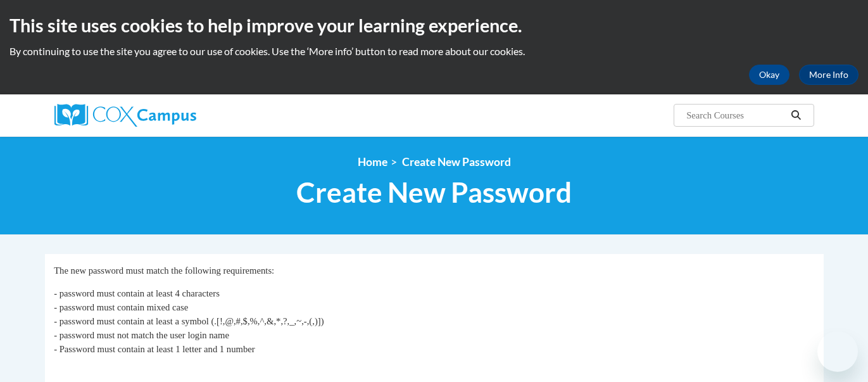 Image resolution: width=868 pixels, height=382 pixels. I want to click on a: Cox Campus, so click(175, 116).